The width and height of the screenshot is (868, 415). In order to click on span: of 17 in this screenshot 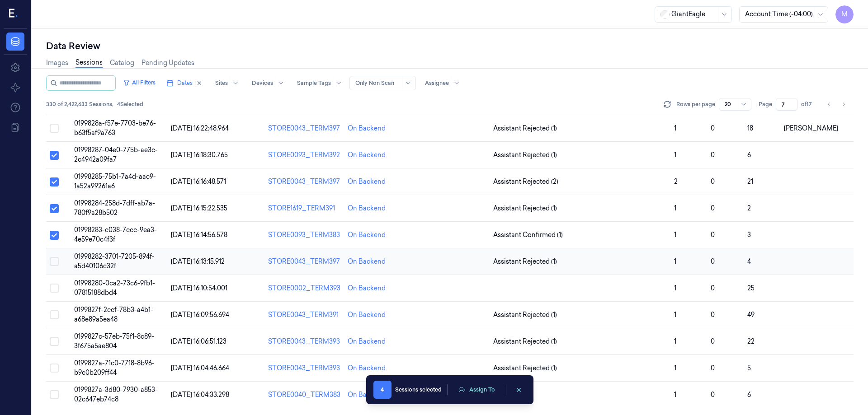, I will do `click(808, 105)`.